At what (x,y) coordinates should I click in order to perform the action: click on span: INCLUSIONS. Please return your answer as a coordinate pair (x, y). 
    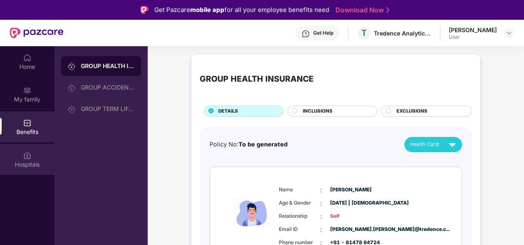
    Looking at the image, I should click on (318, 111).